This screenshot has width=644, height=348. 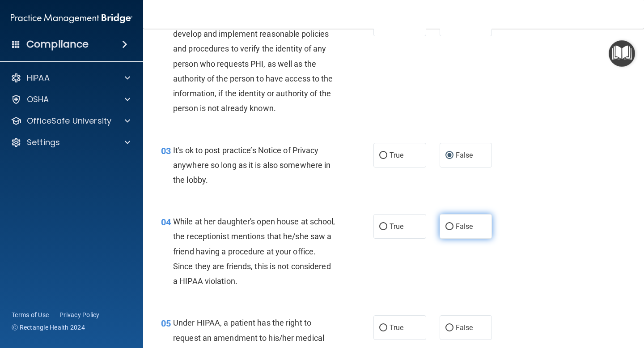 I want to click on a: OSHA, so click(x=70, y=100).